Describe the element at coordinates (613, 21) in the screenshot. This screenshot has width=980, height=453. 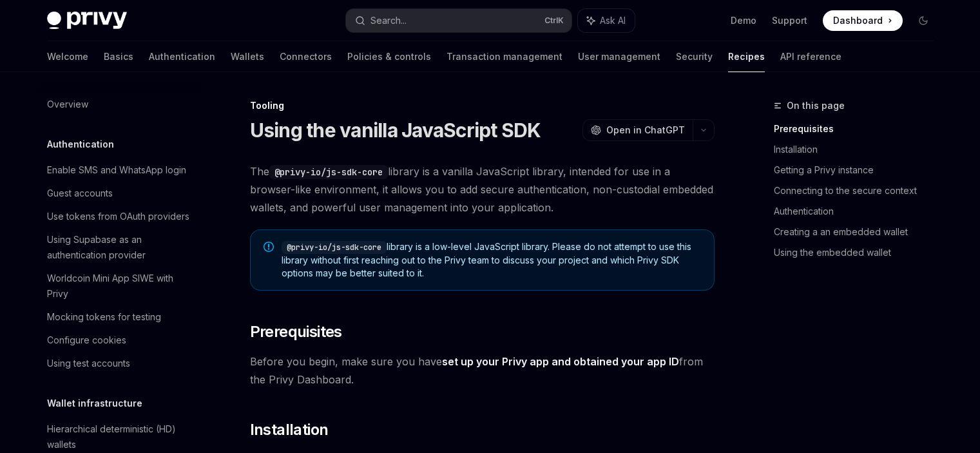
I see `span: Ask AI` at that location.